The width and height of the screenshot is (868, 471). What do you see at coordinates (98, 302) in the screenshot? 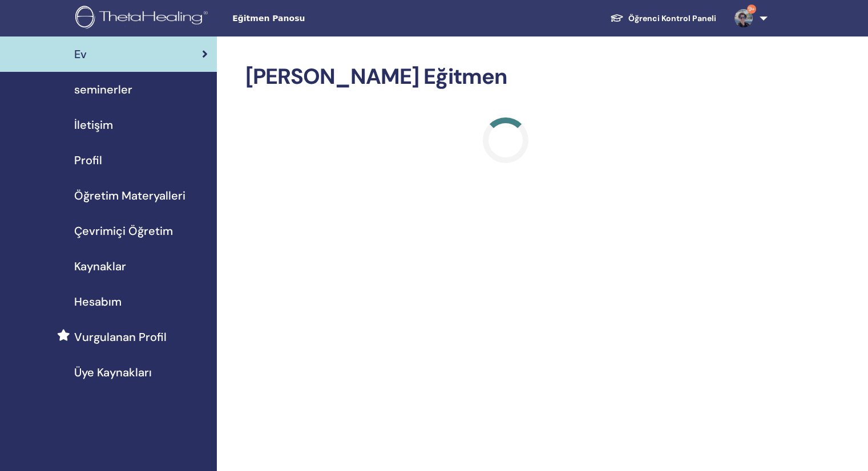
I see `span: Hesabım` at bounding box center [98, 302].